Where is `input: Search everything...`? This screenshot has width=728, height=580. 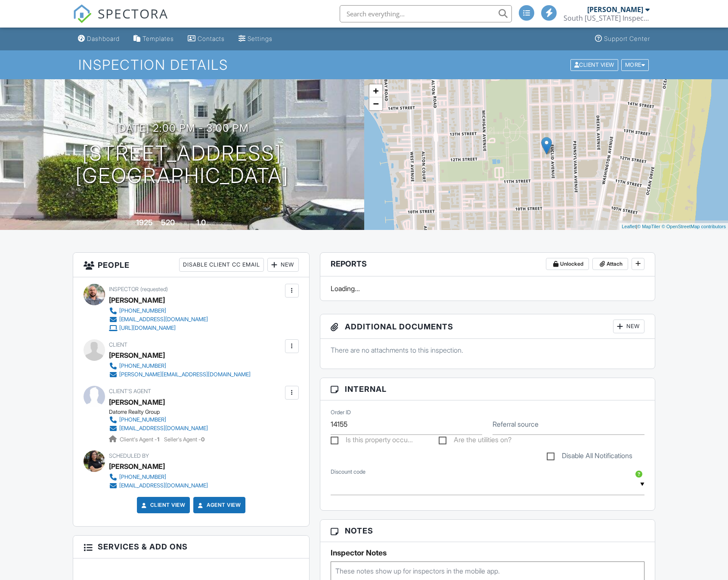 input: Search everything... is located at coordinates (425, 14).